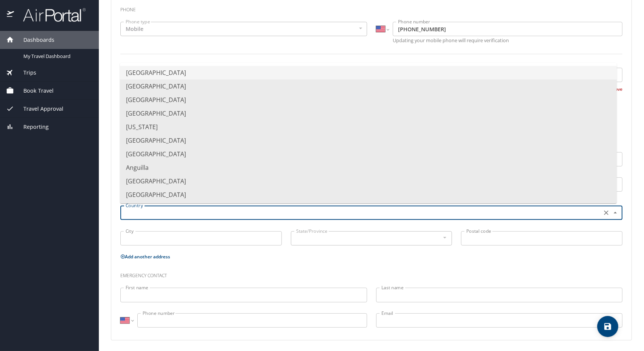  I want to click on h3: Phone, so click(371, 8).